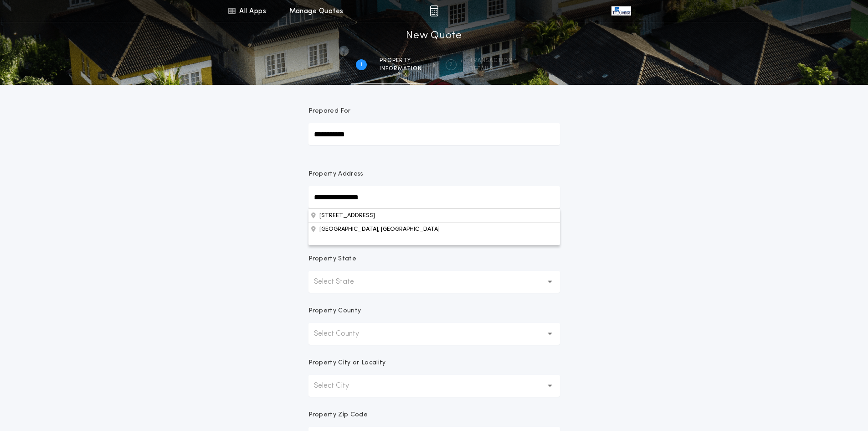 The image size is (868, 431). What do you see at coordinates (335, 311) in the screenshot?
I see `p: Property County` at bounding box center [335, 311].